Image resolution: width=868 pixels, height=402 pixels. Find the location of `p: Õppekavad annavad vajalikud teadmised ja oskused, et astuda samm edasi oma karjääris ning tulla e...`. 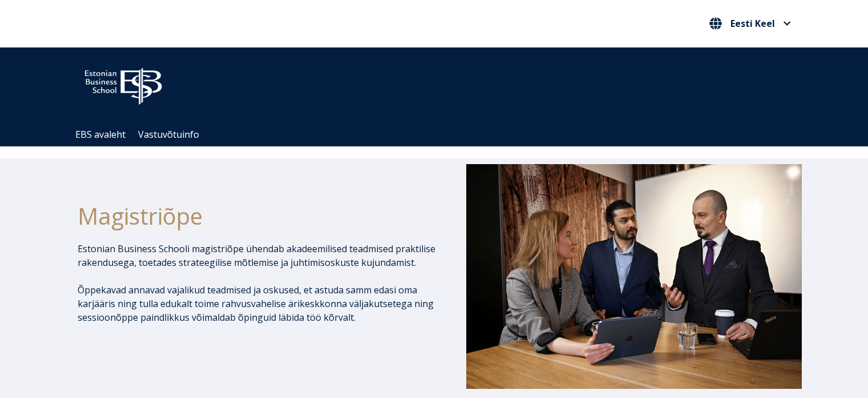

p: Õppekavad annavad vajalikud teadmised ja oskused, et astuda samm edasi oma karjääris ning tulla e... is located at coordinates (257, 303).